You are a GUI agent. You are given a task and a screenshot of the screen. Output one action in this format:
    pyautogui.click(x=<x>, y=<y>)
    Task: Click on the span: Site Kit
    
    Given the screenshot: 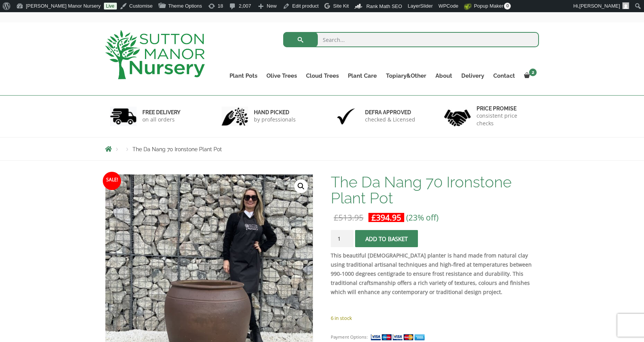 What is the action you would take?
    pyautogui.click(x=341, y=6)
    